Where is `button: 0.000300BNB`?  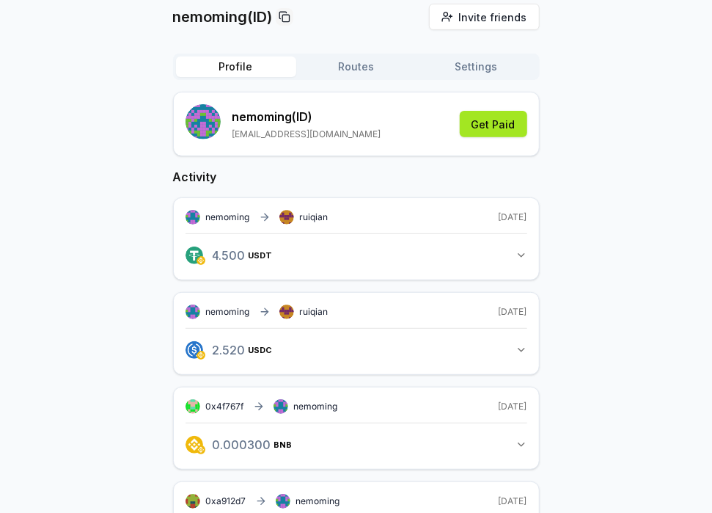 button: 0.000300BNB is located at coordinates (356, 444).